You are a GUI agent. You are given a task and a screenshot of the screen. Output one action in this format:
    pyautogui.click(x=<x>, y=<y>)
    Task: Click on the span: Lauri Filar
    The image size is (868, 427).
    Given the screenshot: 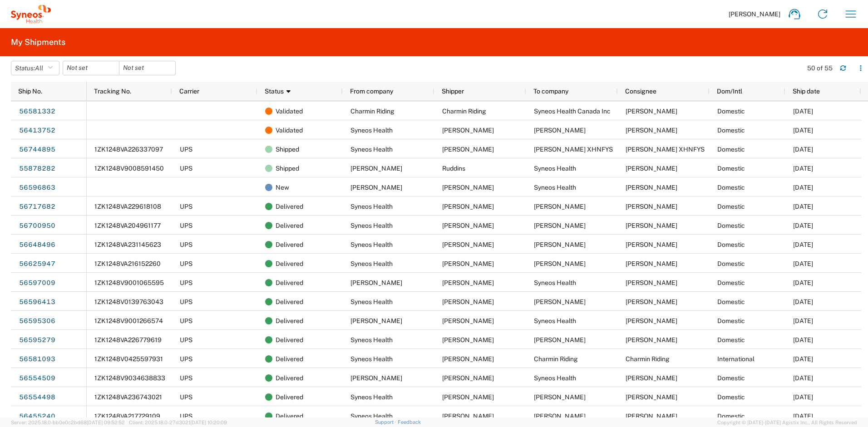 What is the action you would take?
    pyautogui.click(x=376, y=283)
    